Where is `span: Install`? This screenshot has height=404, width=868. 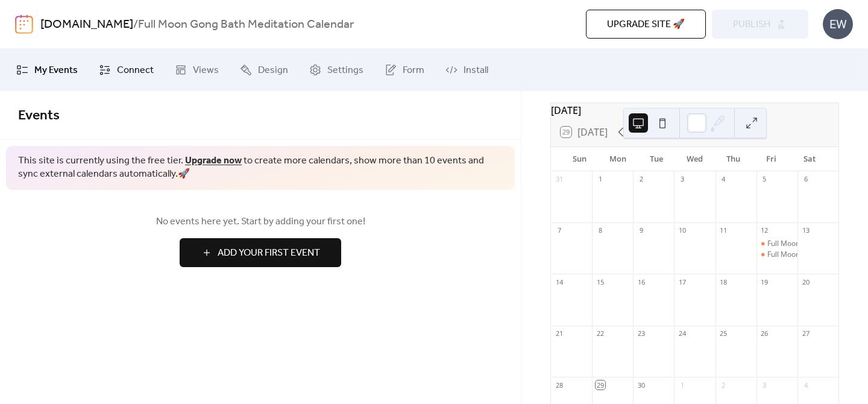 span: Install is located at coordinates (476, 71).